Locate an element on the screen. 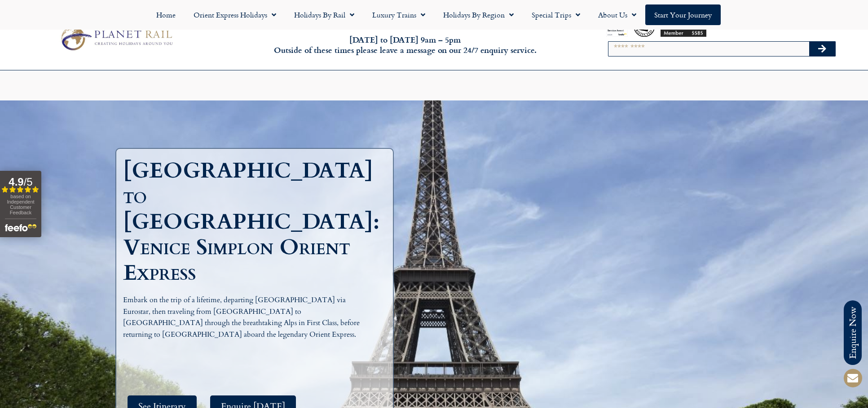 This screenshot has width=868, height=408. a: About Us is located at coordinates (617, 15).